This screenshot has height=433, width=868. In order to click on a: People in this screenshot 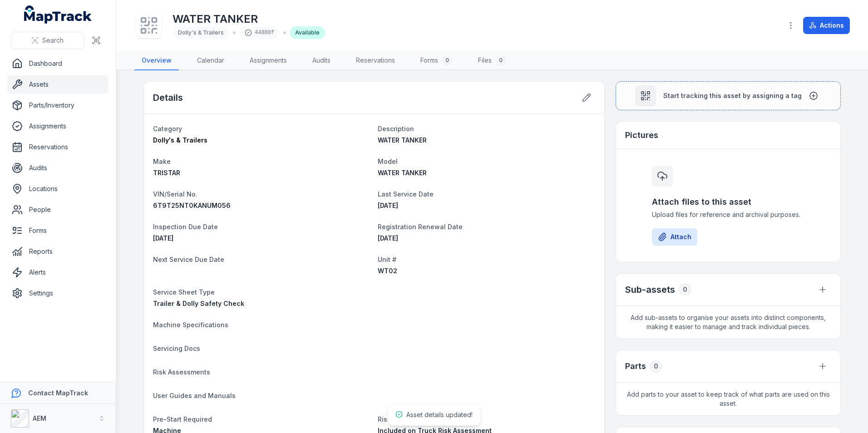, I will do `click(57, 210)`.